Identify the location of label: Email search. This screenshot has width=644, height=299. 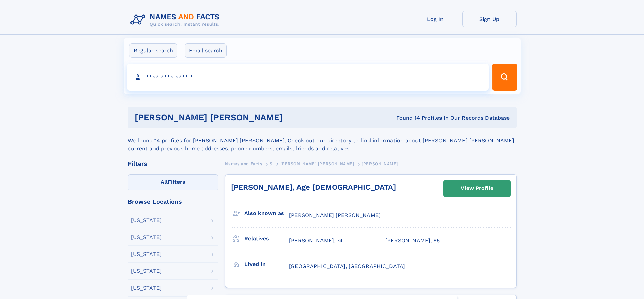
(206, 51).